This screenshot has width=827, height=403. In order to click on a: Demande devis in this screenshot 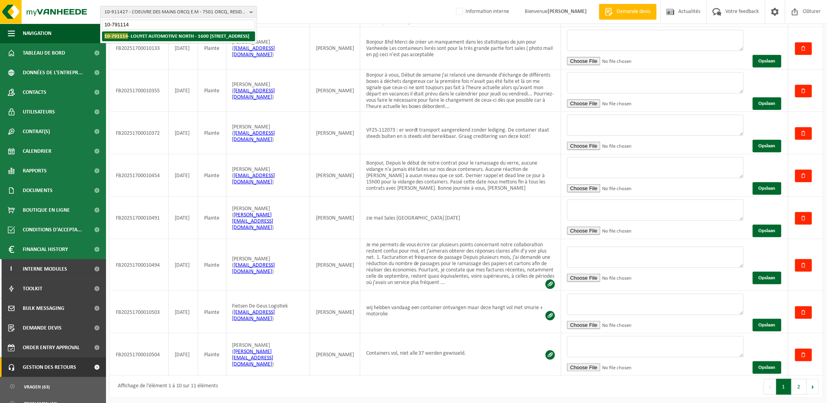, I will do `click(627, 12)`.